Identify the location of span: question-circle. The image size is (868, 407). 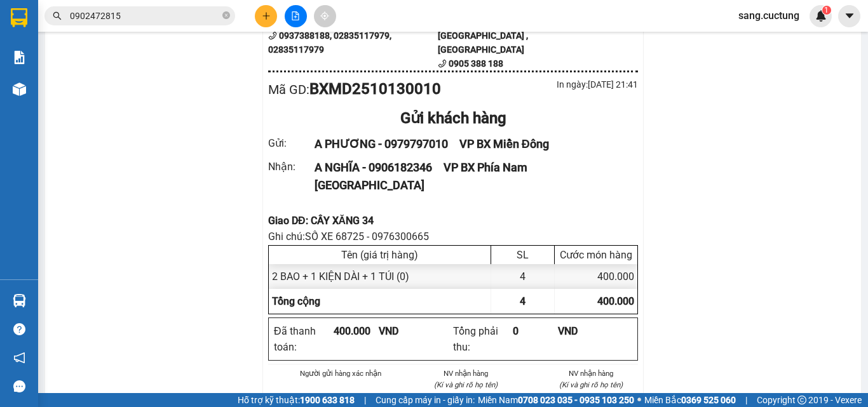
(19, 329).